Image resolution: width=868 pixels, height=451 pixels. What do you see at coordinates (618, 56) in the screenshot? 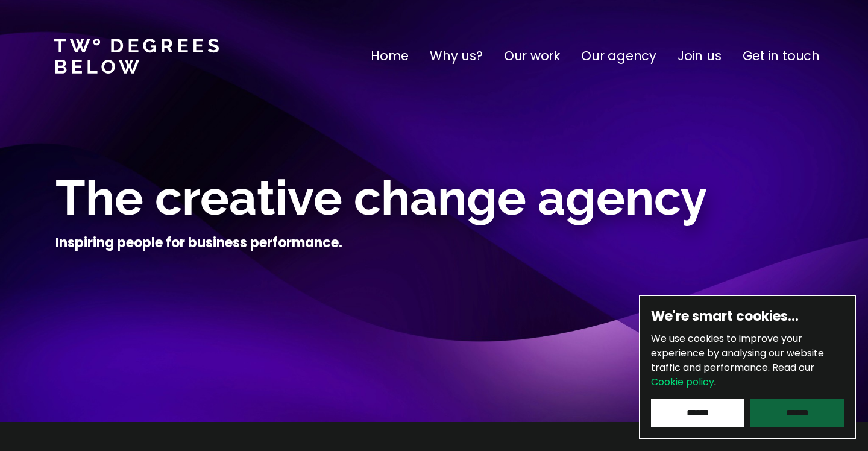
I see `a: Our agency` at bounding box center [618, 56].